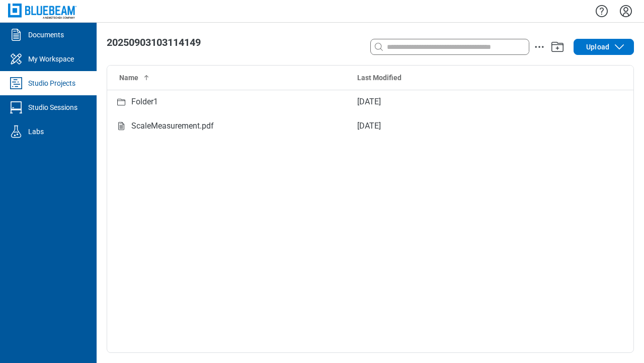 Image resolution: width=644 pixels, height=363 pixels. What do you see at coordinates (46, 35) in the screenshot?
I see `div: Documents` at bounding box center [46, 35].